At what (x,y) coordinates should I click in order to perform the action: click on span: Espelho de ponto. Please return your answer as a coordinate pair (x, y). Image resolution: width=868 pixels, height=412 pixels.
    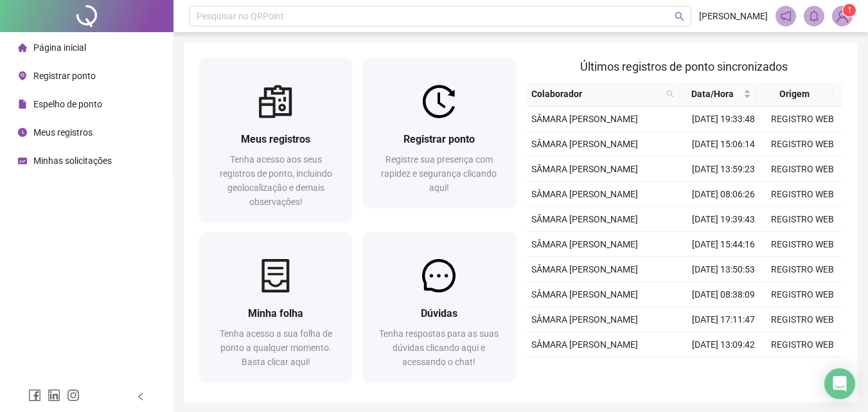
    Looking at the image, I should click on (68, 104).